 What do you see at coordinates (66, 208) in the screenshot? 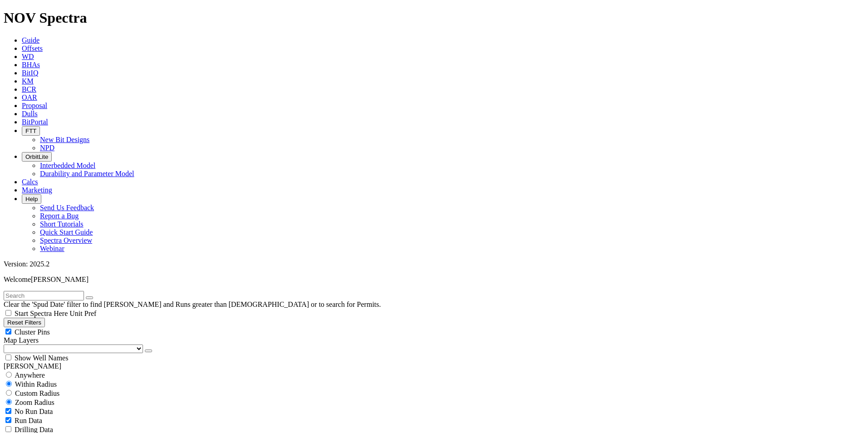
I see `a: Send Us Feedback` at bounding box center [66, 208].